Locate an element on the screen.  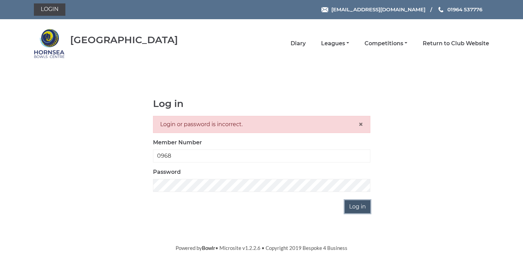
a: Login is located at coordinates (50, 10).